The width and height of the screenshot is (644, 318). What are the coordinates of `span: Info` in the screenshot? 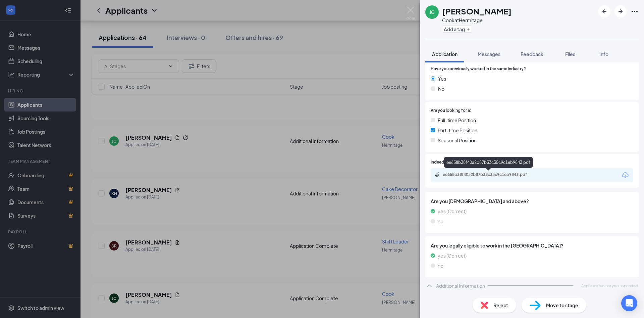 It's located at (603, 54).